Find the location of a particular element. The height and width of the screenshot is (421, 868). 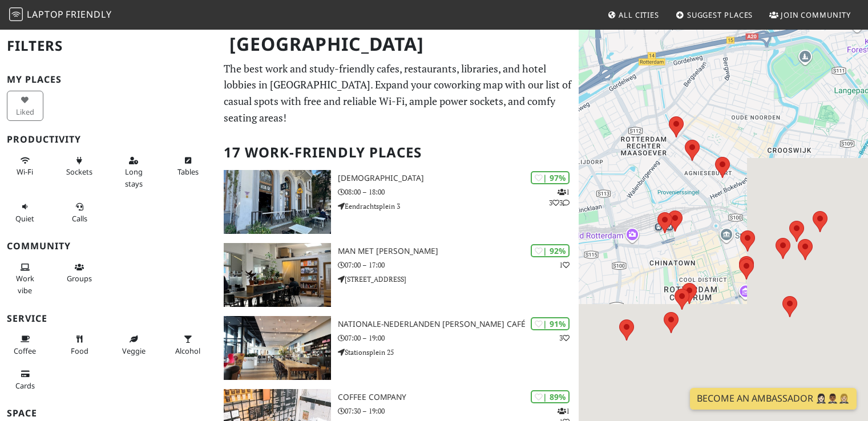

p: 07:00 – 19:00 is located at coordinates (458, 338).